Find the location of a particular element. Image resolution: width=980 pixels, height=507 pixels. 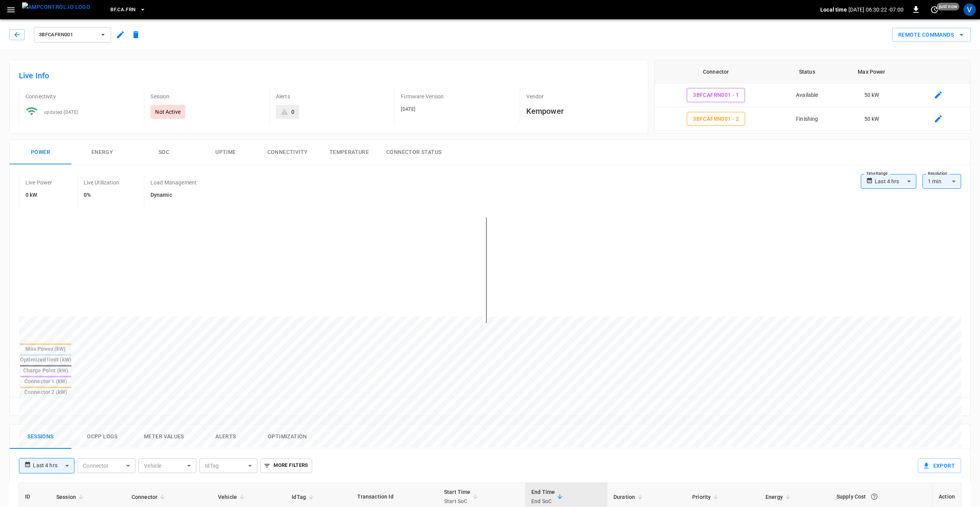

span: IdTag is located at coordinates (304, 496).